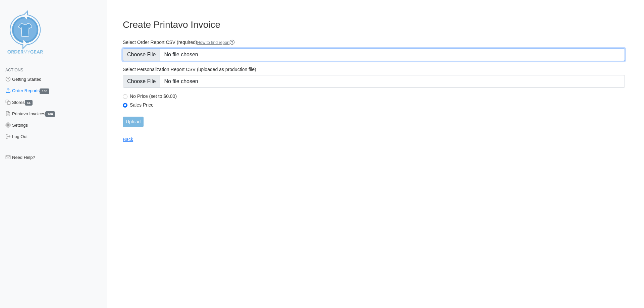  Describe the element at coordinates (373, 70) in the screenshot. I see `label: Select Personalization Report CSV (uploaded as production file)` at that location.